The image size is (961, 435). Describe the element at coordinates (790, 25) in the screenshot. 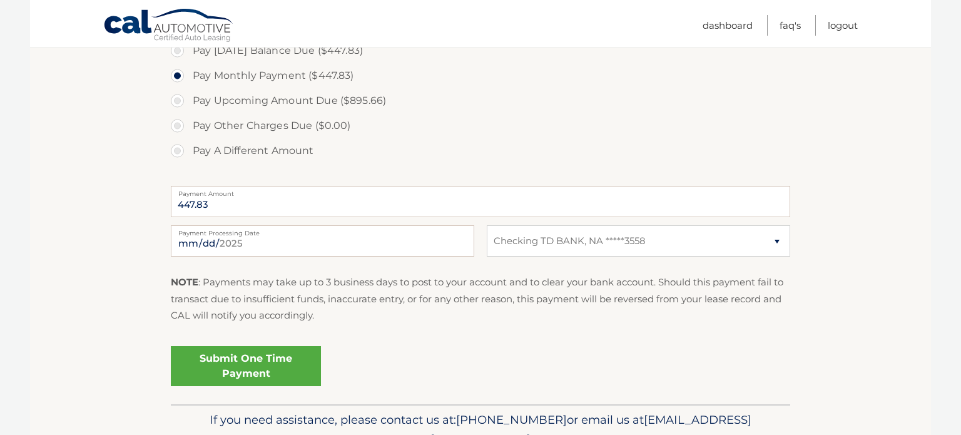

I see `a: FAQ's` at that location.